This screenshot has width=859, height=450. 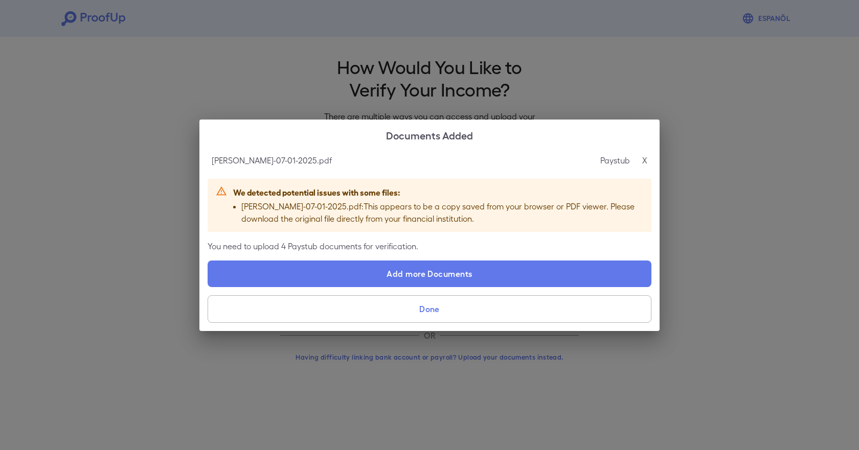 What do you see at coordinates (429, 309) in the screenshot?
I see `button: Done` at bounding box center [429, 309].